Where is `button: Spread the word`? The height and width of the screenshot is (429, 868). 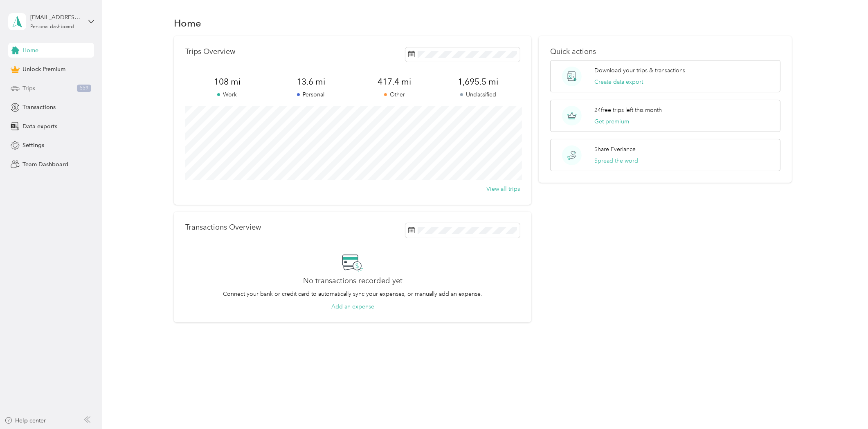
button: Spread the word is located at coordinates (616, 160).